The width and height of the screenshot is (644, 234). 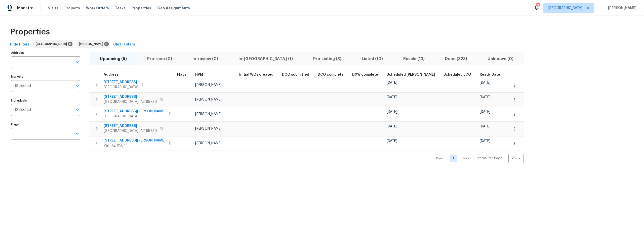 I want to click on span: Tasks, so click(x=120, y=8).